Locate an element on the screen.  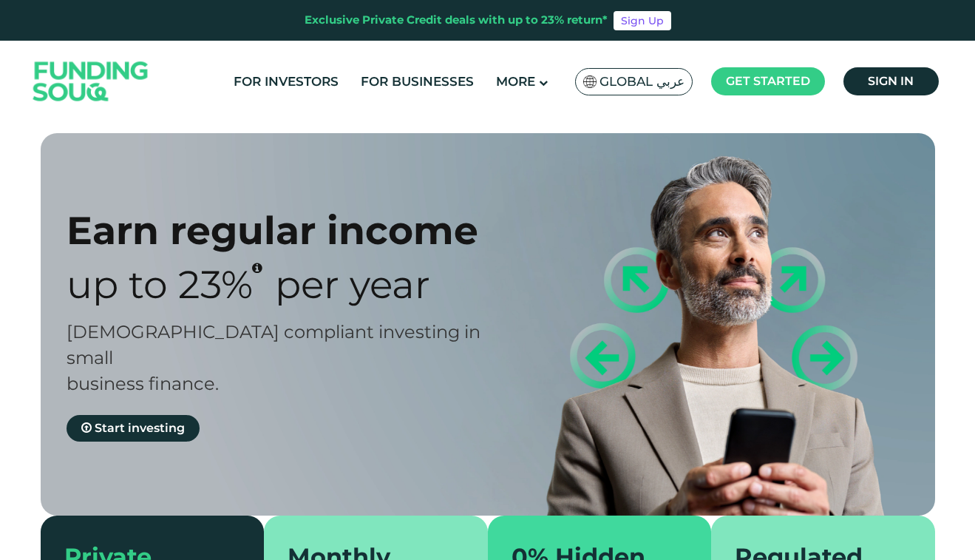
span: Start investing is located at coordinates (140, 427).